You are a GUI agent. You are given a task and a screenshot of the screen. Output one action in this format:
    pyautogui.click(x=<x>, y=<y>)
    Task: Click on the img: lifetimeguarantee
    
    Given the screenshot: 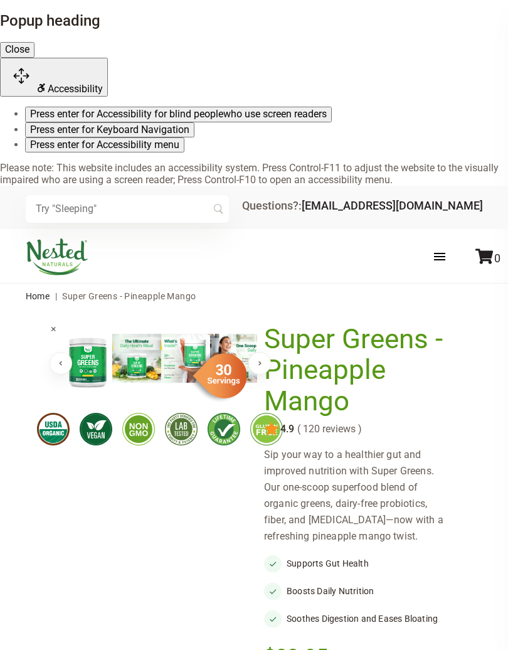 What is the action you would take?
    pyautogui.click(x=224, y=429)
    